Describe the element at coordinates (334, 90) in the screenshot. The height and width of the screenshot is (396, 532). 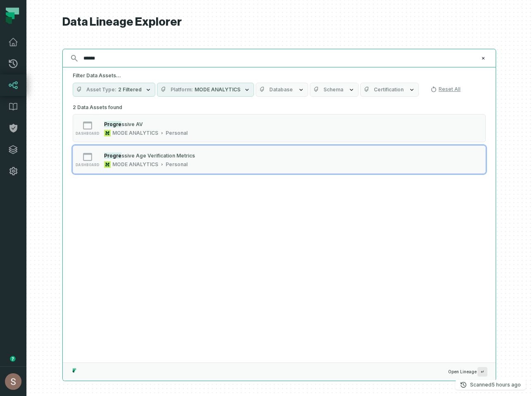
I see `button: Schema` at that location.